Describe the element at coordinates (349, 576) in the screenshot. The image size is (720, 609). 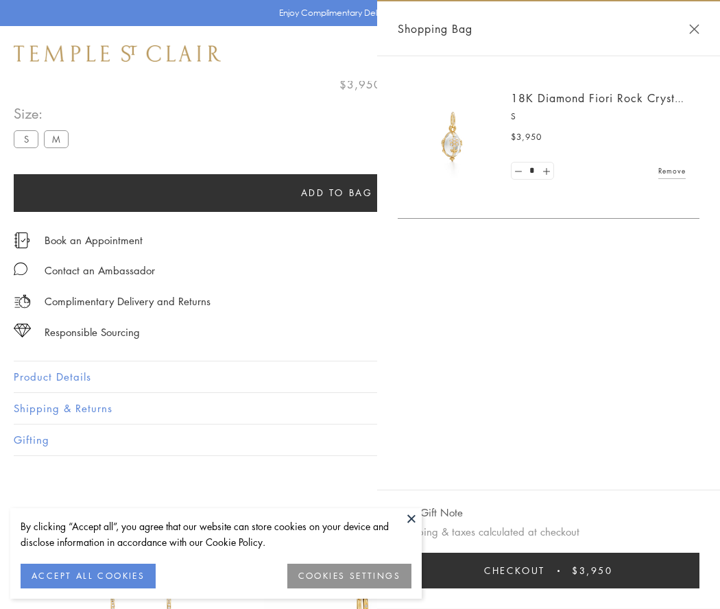
I see `button: COOKIES SETTINGS` at that location.